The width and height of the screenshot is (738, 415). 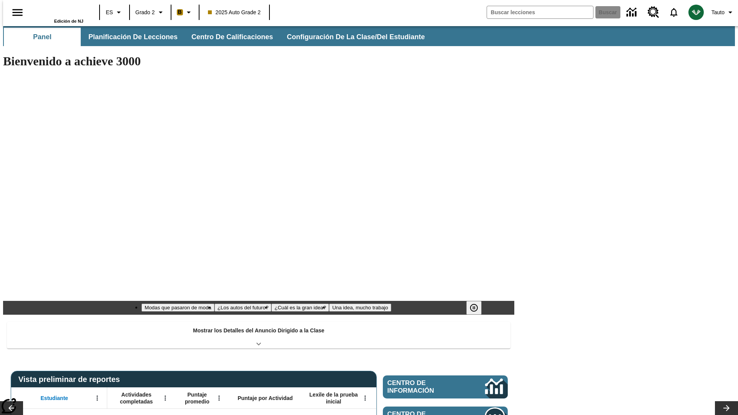 I want to click on span: Tauto, so click(x=718, y=12).